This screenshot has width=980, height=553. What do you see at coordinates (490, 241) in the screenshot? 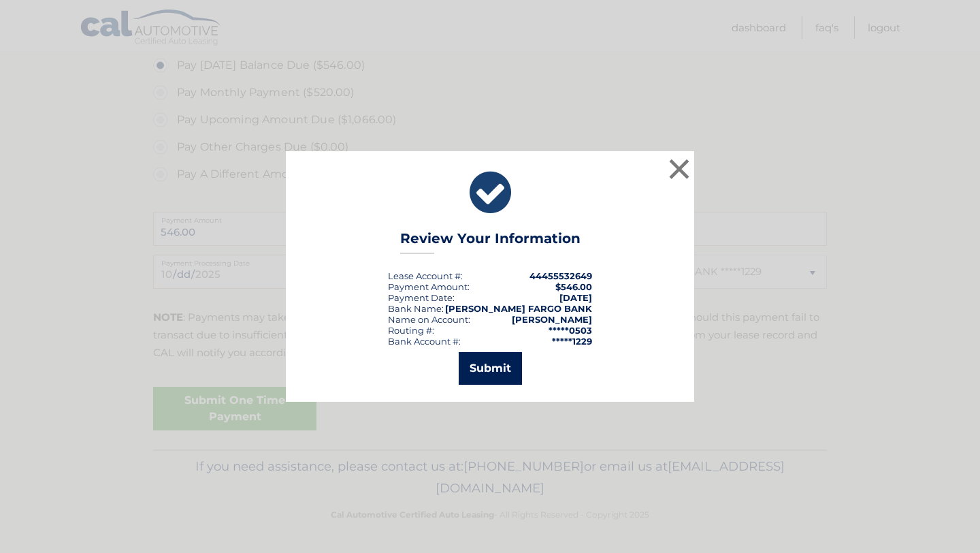
I see `h3: Review Your Information` at bounding box center [490, 241].